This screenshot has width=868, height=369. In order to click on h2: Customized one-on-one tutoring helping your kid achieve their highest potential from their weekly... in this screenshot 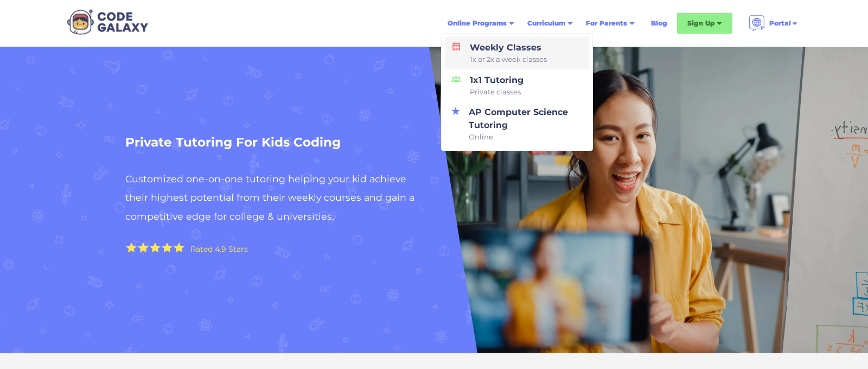, I will do `click(276, 197)`.